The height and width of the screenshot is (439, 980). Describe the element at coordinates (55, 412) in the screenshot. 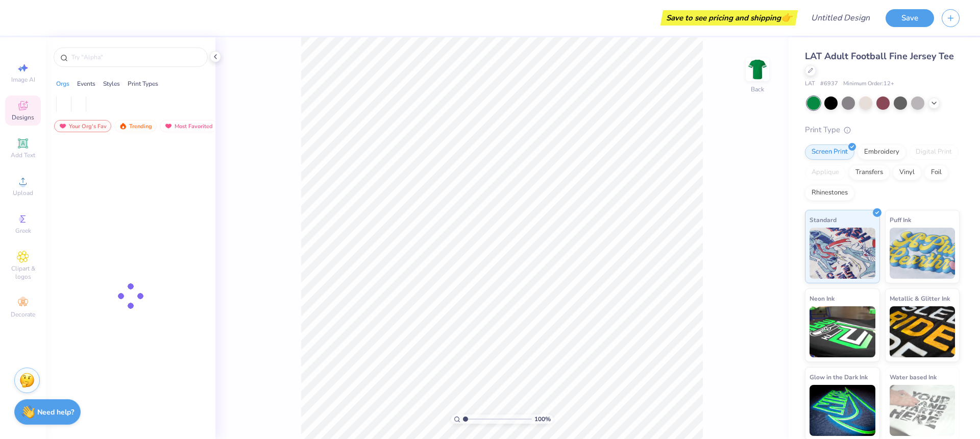

I see `strong: Need help?` at that location.